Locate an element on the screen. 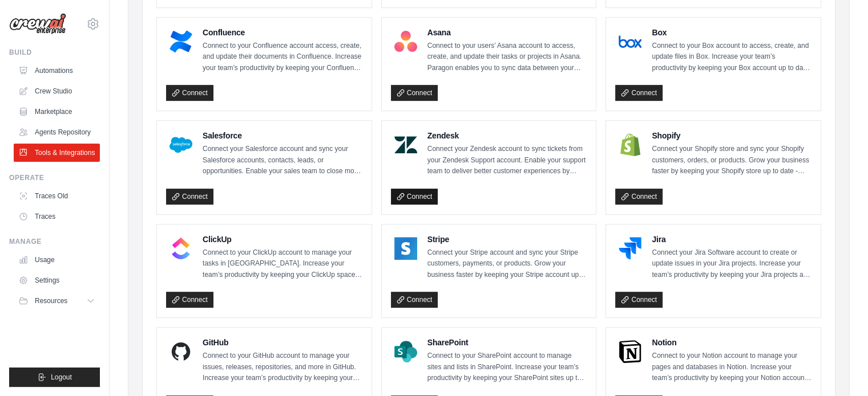 The height and width of the screenshot is (396, 868). p: Connect your Salesforce account and sync your Salesforce accounts, contacts, leads, or opportunit... is located at coordinates (282, 161).